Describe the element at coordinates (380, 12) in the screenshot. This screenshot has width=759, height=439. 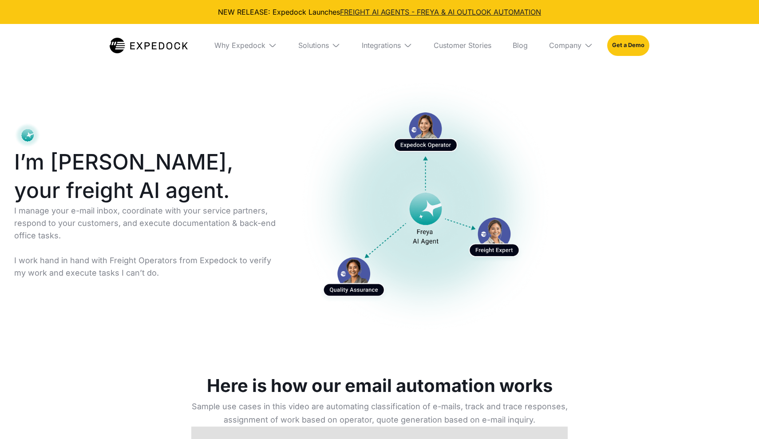
I see `div: NEW RELEASE: Expedock Launches` at that location.